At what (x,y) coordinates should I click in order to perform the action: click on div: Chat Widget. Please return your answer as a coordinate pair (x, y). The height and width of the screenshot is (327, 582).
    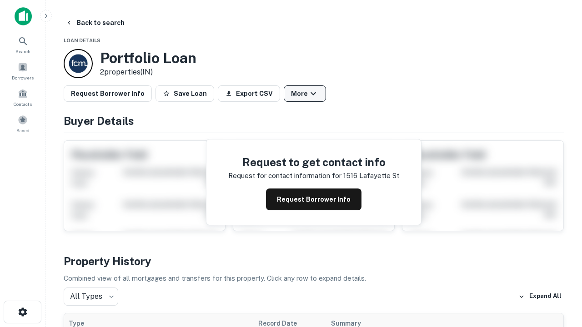
    Looking at the image, I should click on (559, 276).